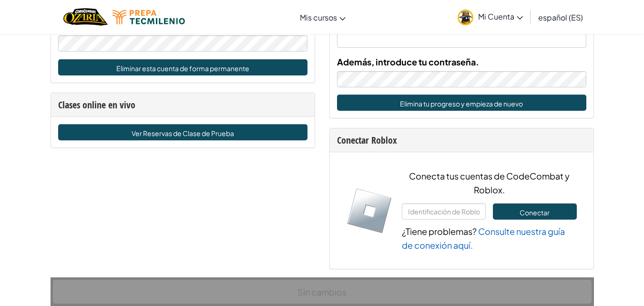  What do you see at coordinates (149, 17) in the screenshot?
I see `img: Logotipo de Tecmilenio` at bounding box center [149, 17].